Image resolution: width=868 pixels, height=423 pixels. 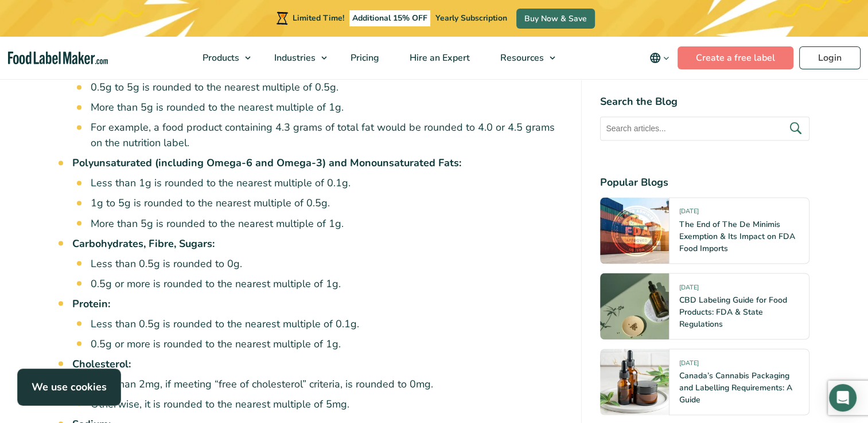 What do you see at coordinates (327, 87) in the screenshot?
I see `li: 0.5g to 5g is rounded to the nearest multiple of 0.5g.` at bounding box center [327, 87].